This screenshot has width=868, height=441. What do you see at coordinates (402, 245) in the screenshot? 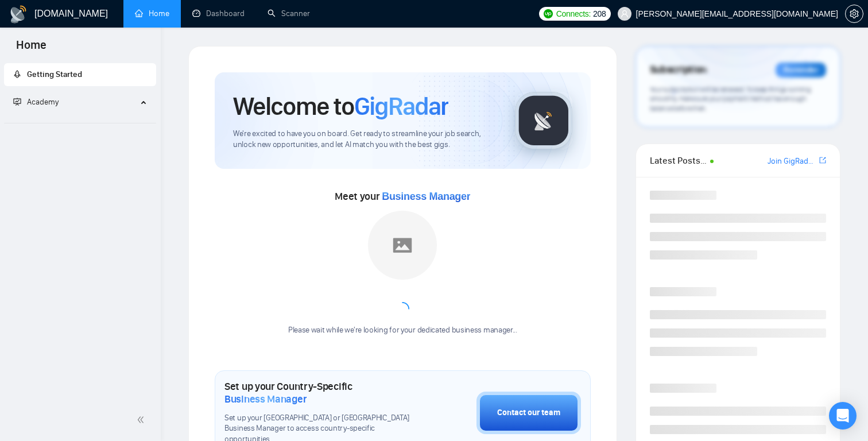
I see `img: placeholder.png` at bounding box center [402, 245].